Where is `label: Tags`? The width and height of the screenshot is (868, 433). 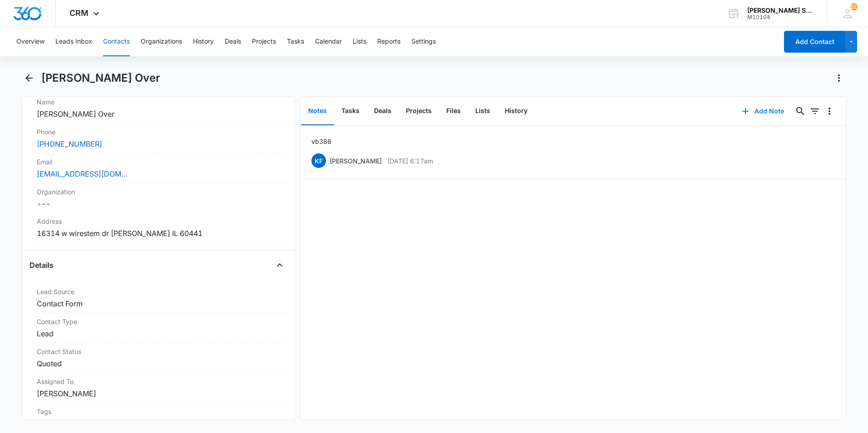 label: Tags is located at coordinates (158, 411).